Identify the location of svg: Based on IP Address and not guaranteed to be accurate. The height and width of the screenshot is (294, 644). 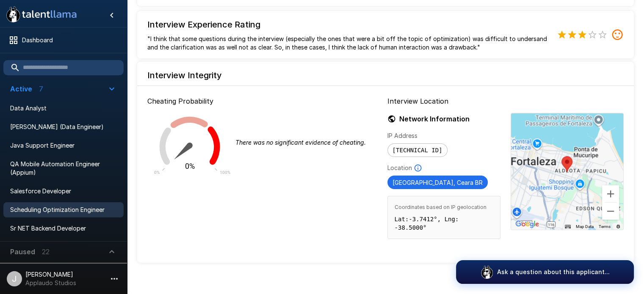
(418, 168).